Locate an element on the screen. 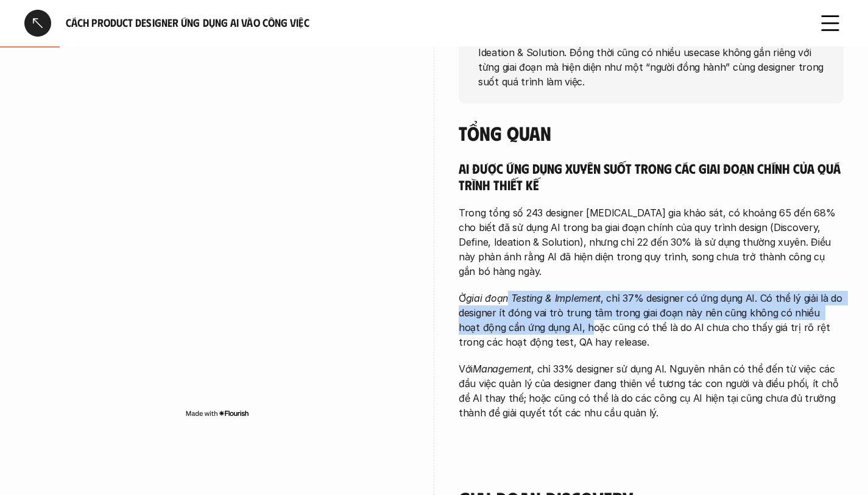  h4: Tổng quan is located at coordinates (651, 133).